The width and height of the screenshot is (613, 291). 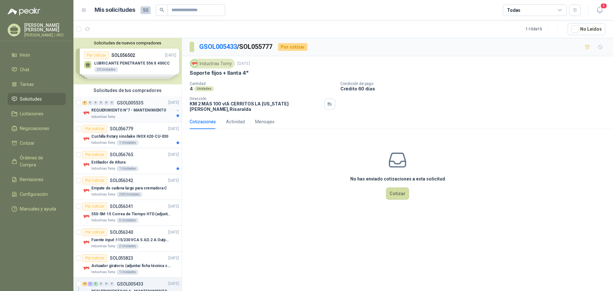 I want to click on p: Estibador de Altura, so click(x=108, y=162).